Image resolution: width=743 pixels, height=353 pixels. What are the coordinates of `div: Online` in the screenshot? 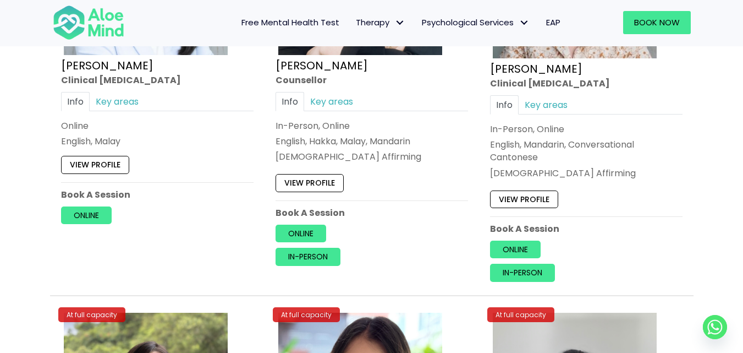 It's located at (157, 125).